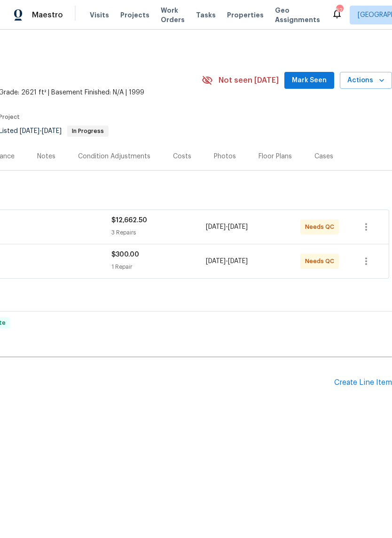 This screenshot has height=538, width=392. What do you see at coordinates (158, 267) in the screenshot?
I see `div: 1 Repair` at bounding box center [158, 267].